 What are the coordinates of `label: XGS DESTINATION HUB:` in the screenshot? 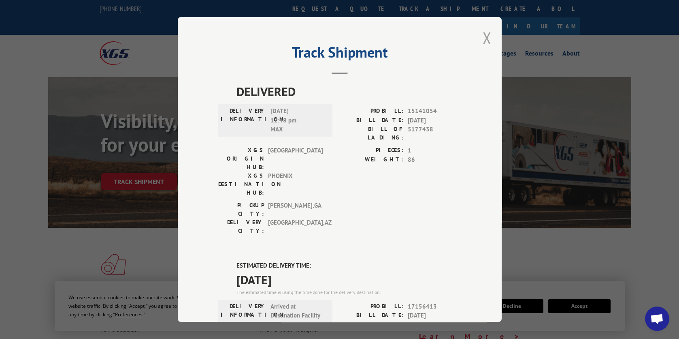 It's located at (241, 184).